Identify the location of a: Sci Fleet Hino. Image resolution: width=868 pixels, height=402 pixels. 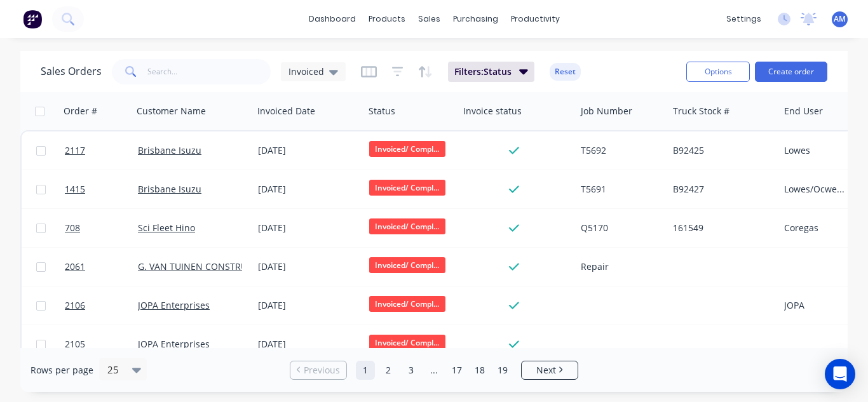
(166, 228).